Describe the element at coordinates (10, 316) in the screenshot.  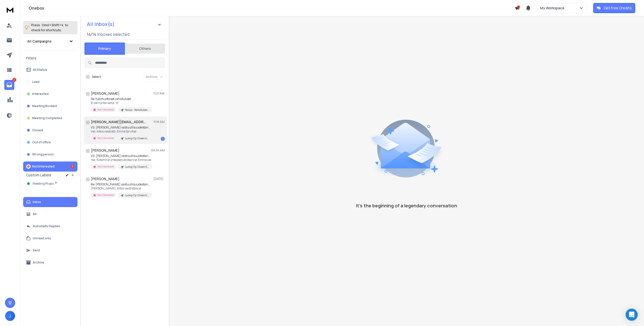
I see `span: J` at that location.